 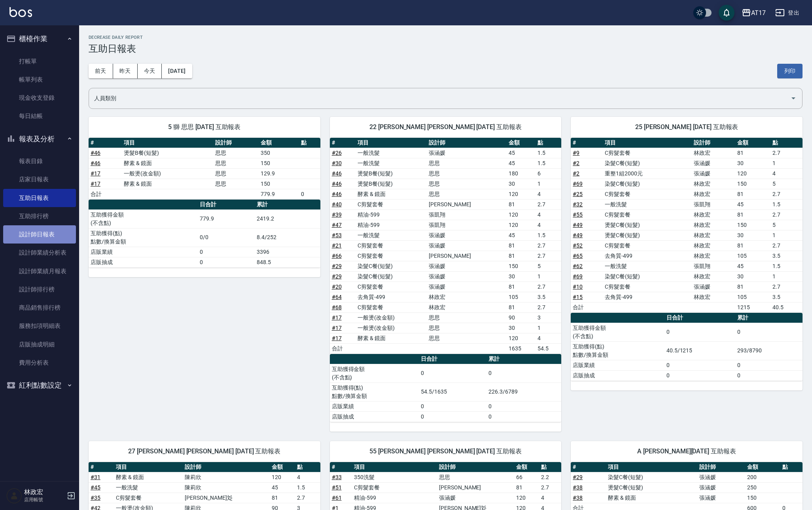 What do you see at coordinates (226, 219) in the screenshot?
I see `td: 779.9` at bounding box center [226, 219].